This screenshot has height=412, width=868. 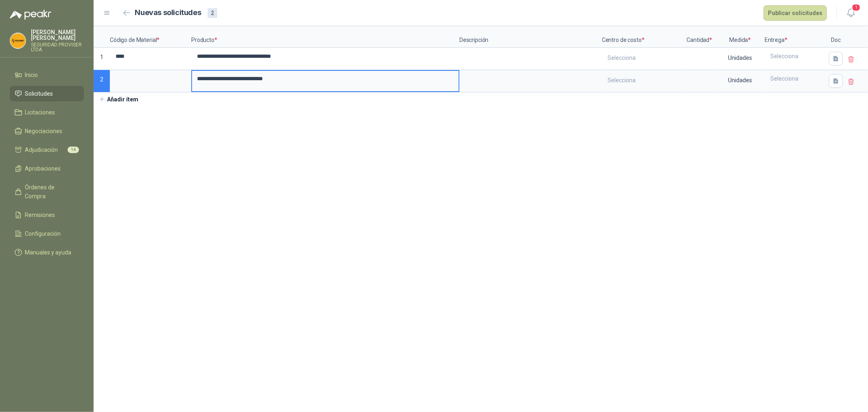 I want to click on span: 1, so click(x=857, y=7).